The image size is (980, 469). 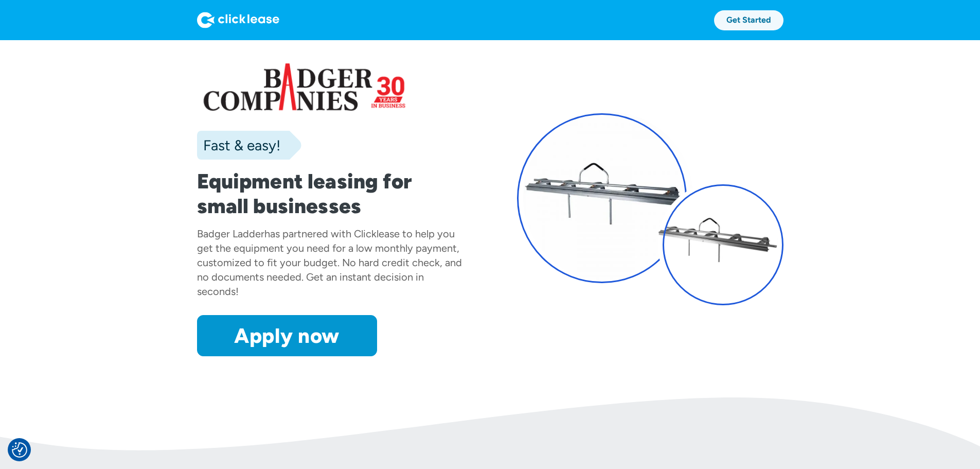 What do you see at coordinates (239, 145) in the screenshot?
I see `div: Fast & easy!` at bounding box center [239, 145].